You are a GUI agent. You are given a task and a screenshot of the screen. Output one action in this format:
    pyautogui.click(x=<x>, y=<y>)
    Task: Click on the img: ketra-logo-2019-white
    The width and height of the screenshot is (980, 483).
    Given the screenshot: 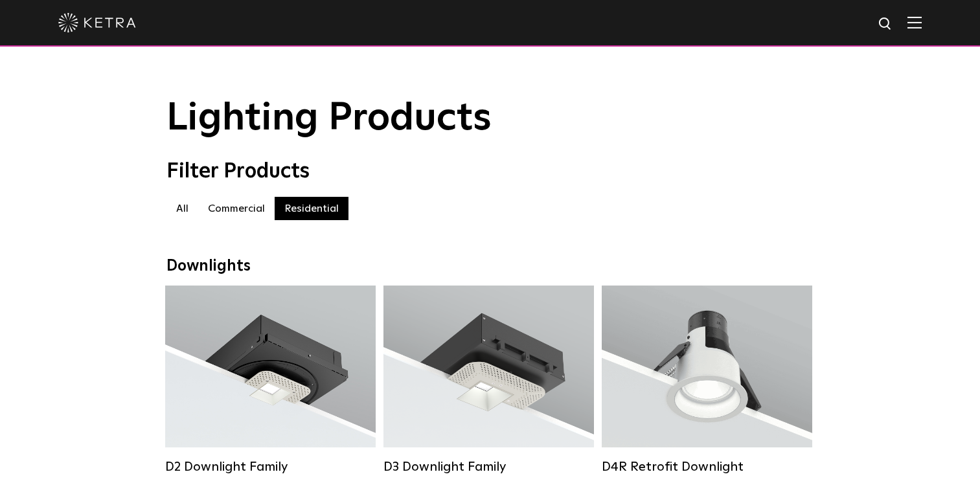 What is the action you would take?
    pyautogui.click(x=97, y=22)
    